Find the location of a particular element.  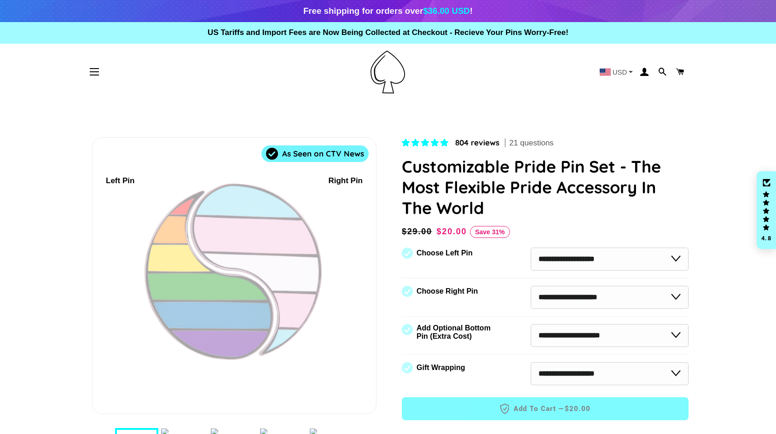

div: Click to open Judge.me floating reviews tab is located at coordinates (766, 210).